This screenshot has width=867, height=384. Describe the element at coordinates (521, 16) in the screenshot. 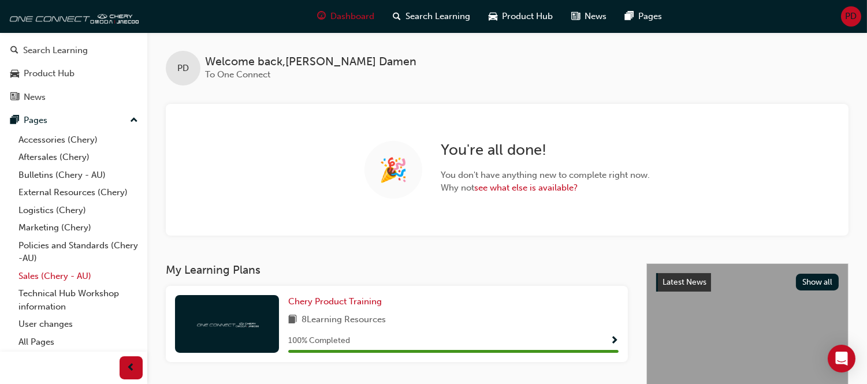

I see `a: car-iconProduct Hub` at that location.